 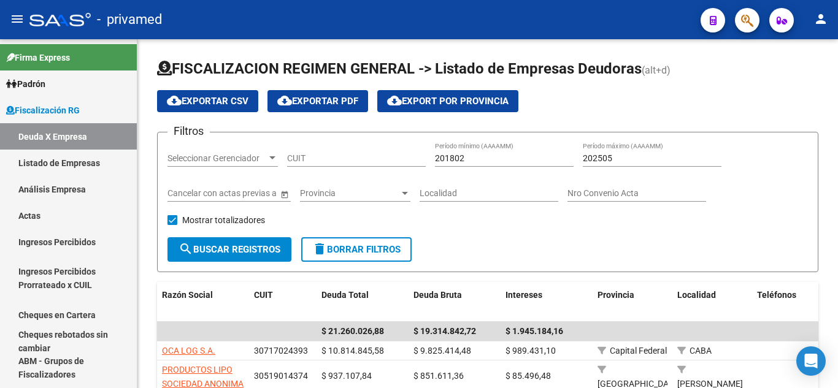 I want to click on span: Razón Social, so click(x=187, y=295).